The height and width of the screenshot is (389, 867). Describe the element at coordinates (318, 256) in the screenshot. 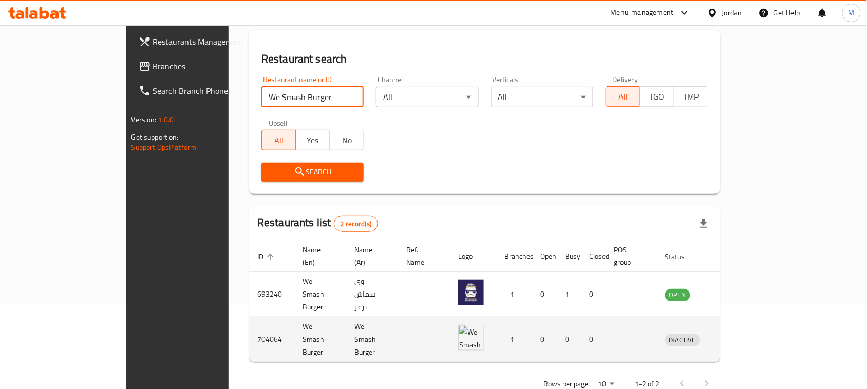

I see `span: Name (En)` at that location.